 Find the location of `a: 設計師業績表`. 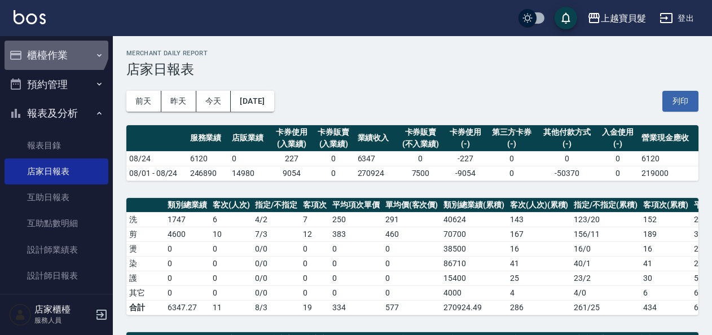

a: 設計師業績表 is located at coordinates (56, 250).